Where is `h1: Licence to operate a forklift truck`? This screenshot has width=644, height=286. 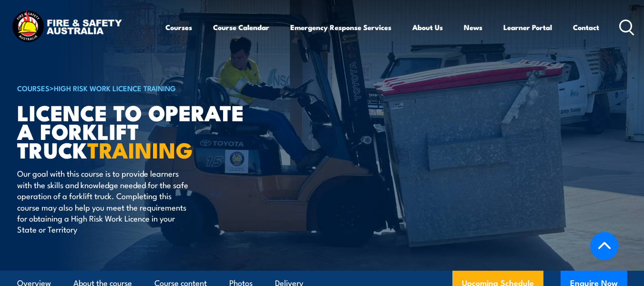
h1: Licence to operate a forklift truck is located at coordinates (135, 130).